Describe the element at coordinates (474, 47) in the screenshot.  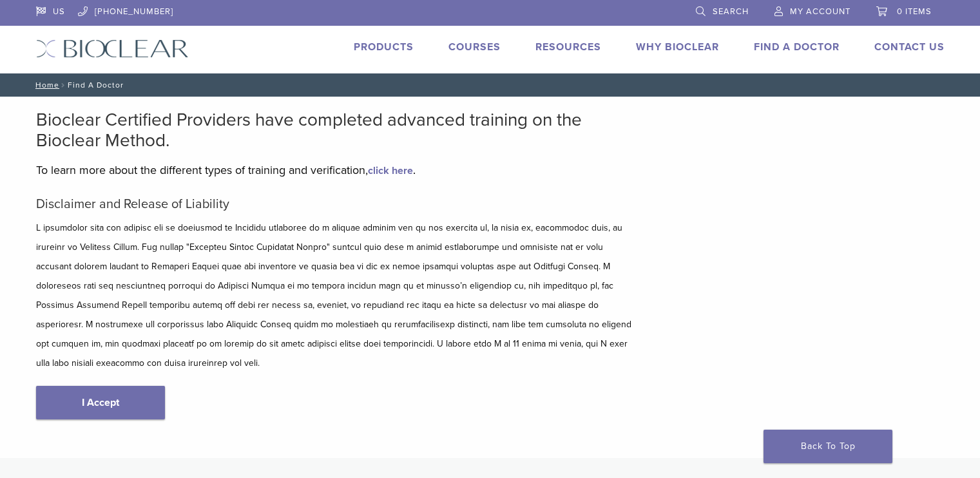
I see `a: Courses` at that location.